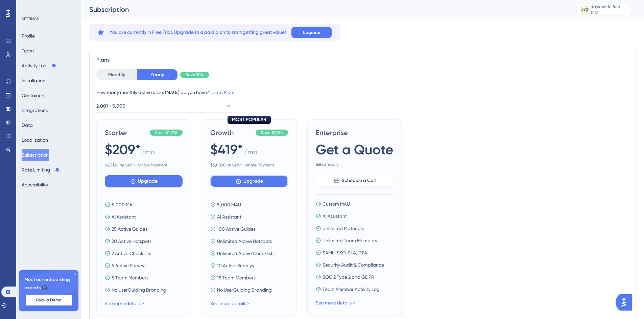 The image size is (644, 319). I want to click on button: Profile, so click(28, 36).